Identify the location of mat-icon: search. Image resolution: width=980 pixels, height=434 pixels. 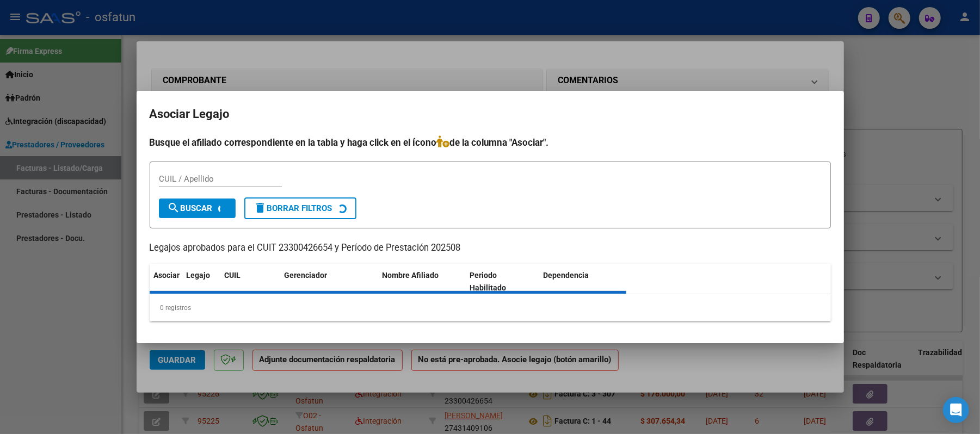
(174, 208).